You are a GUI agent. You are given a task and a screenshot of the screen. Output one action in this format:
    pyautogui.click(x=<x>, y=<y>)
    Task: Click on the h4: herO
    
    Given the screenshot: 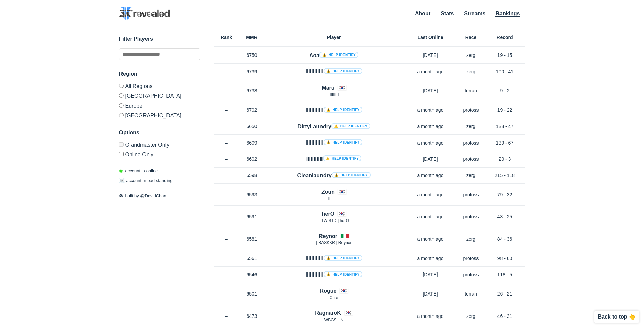 What is the action you would take?
    pyautogui.click(x=328, y=213)
    